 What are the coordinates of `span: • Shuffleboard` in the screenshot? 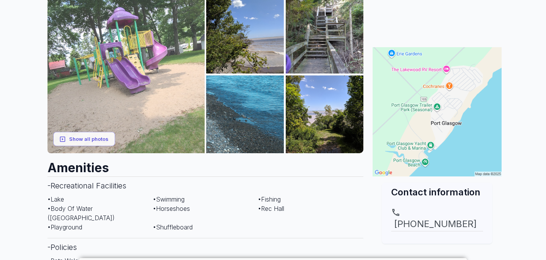 It's located at (173, 227).